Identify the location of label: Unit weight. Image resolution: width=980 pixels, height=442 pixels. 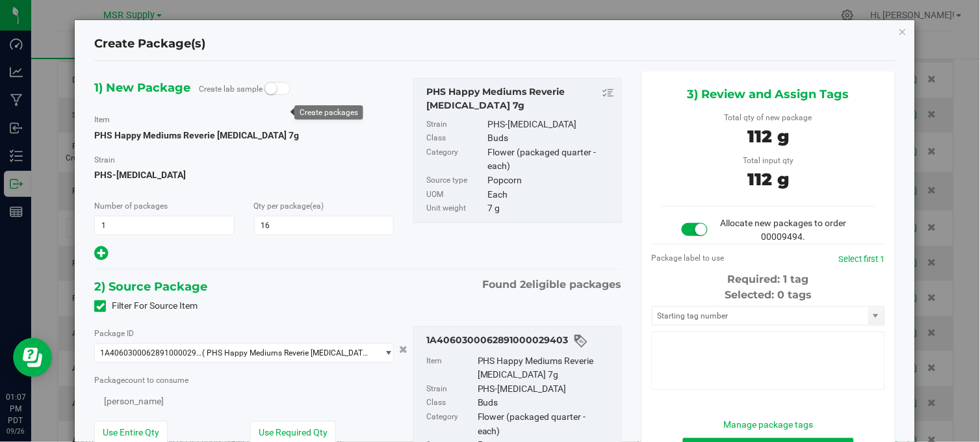
(455, 209).